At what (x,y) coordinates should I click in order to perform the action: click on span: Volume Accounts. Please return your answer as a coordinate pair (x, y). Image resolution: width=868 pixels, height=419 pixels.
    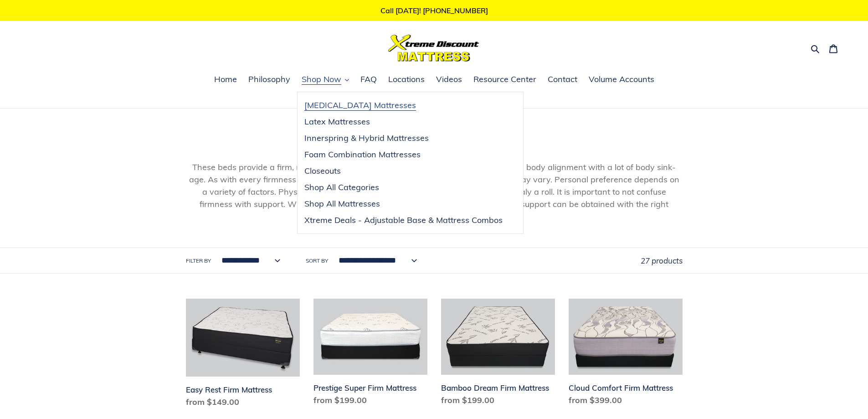
    Looking at the image, I should click on (621, 79).